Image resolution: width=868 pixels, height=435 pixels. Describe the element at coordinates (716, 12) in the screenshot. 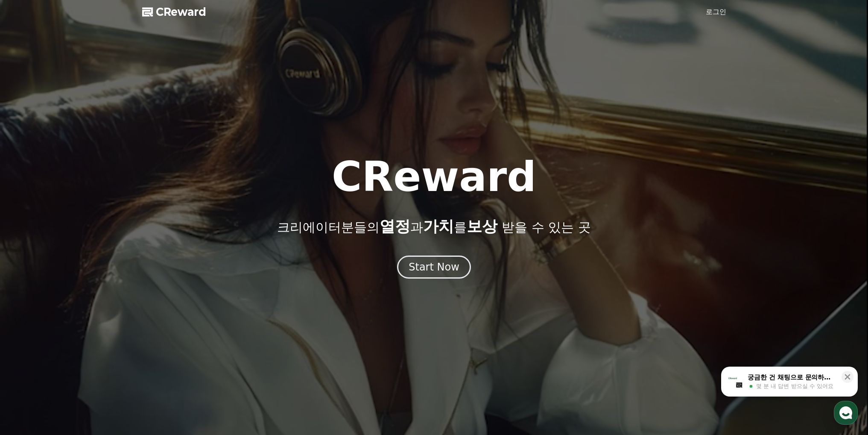

I see `a: 로그인` at that location.